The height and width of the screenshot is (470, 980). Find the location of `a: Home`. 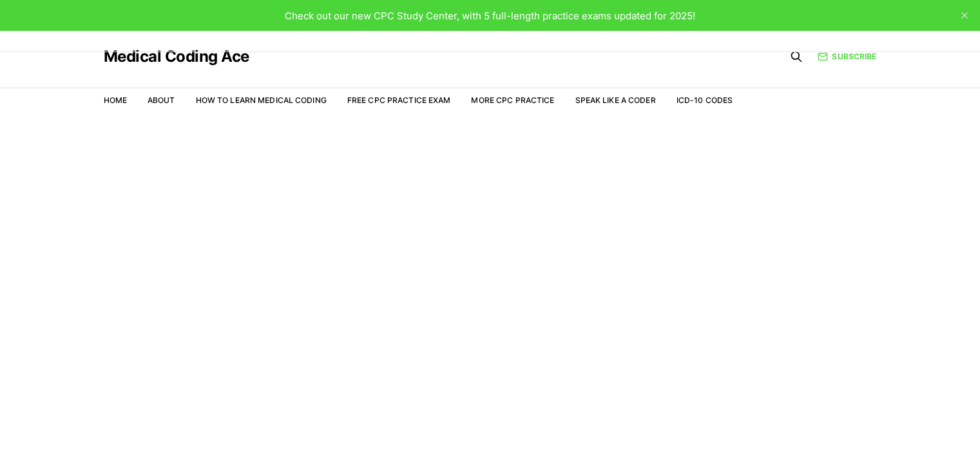

a: Home is located at coordinates (115, 100).